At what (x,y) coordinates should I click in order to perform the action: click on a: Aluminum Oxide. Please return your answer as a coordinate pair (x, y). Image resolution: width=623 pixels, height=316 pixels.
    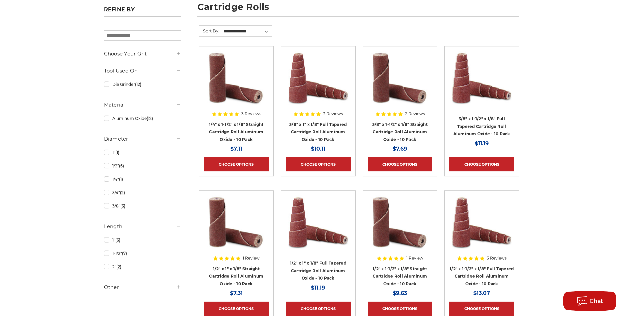
    Looking at the image, I should click on (143, 118).